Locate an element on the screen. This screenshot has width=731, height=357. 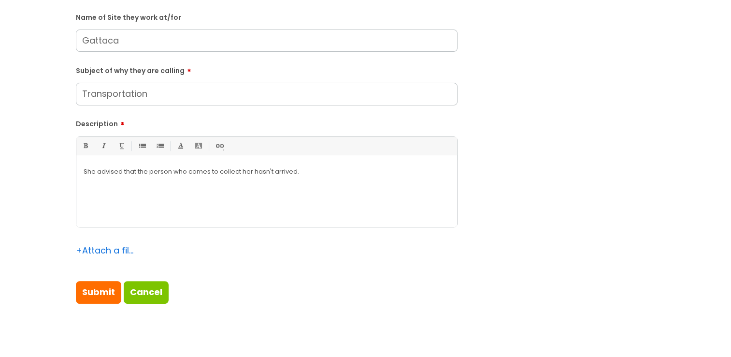
p: She advised that the person who comes to collect her hasn't arrived. is located at coordinates (267, 172).